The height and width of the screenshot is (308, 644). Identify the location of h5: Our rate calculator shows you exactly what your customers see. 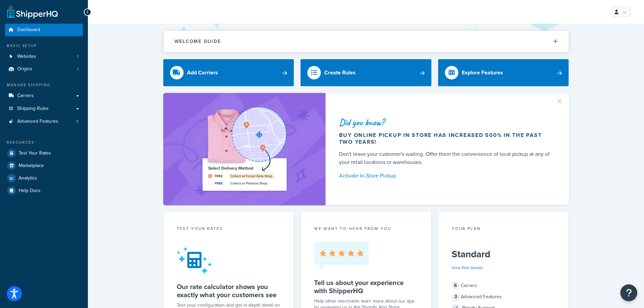
(229, 291).